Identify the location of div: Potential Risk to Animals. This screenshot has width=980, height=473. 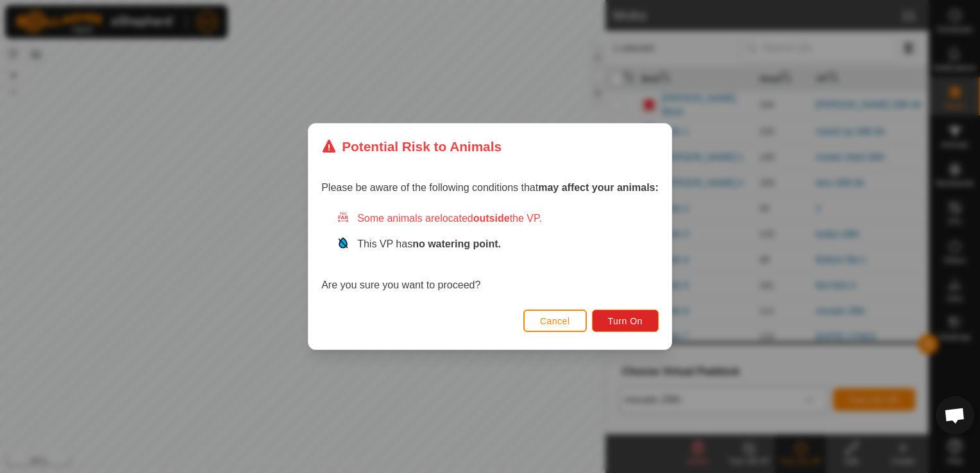
(411, 146).